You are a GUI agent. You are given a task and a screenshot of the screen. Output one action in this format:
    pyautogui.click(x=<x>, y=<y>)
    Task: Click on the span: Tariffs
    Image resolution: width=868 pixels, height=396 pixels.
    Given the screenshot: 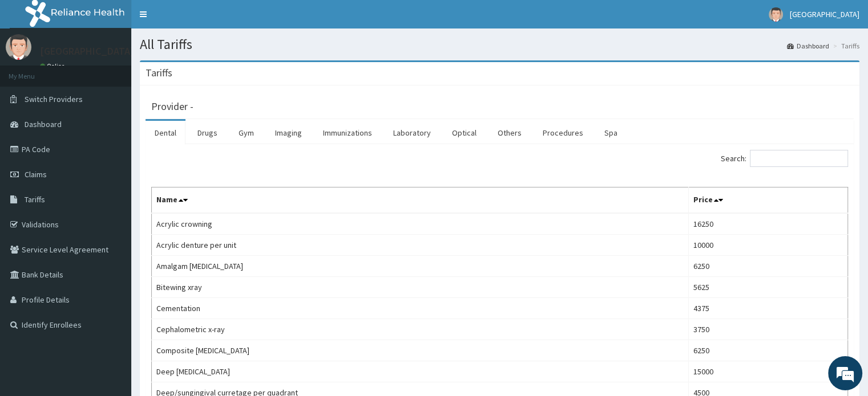 What is the action you would take?
    pyautogui.click(x=35, y=200)
    